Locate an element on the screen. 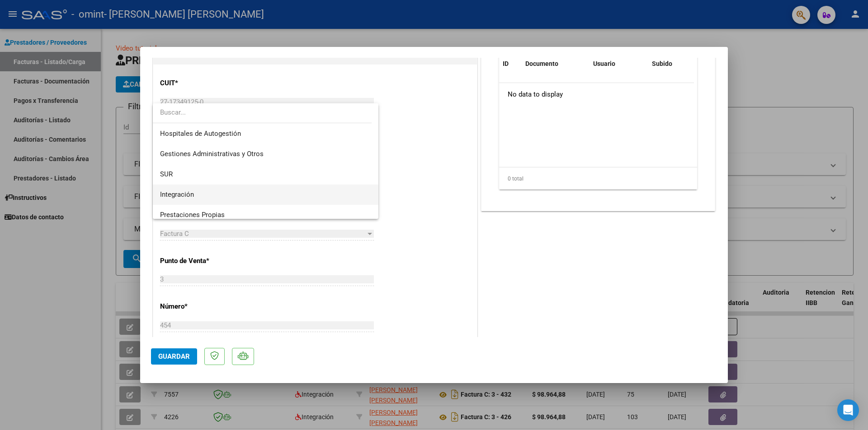 The height and width of the screenshot is (430, 868). span: Prestaciones Propias is located at coordinates (192, 215).